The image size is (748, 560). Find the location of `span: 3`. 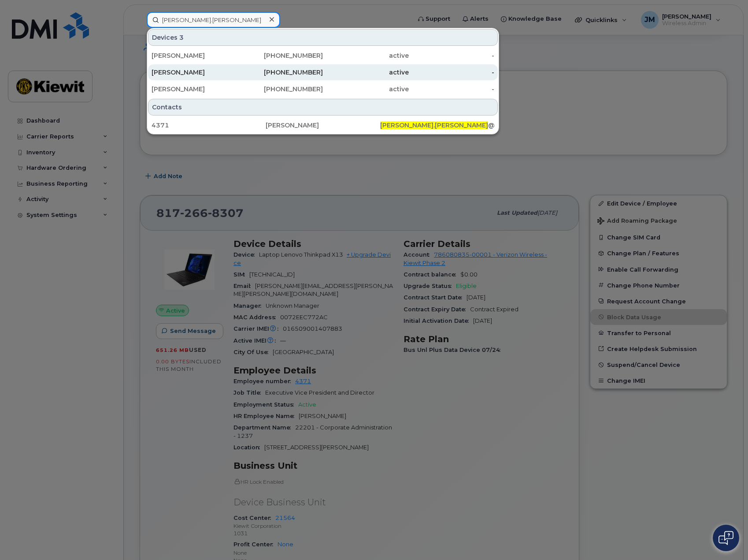

span: 3 is located at coordinates (181, 38).